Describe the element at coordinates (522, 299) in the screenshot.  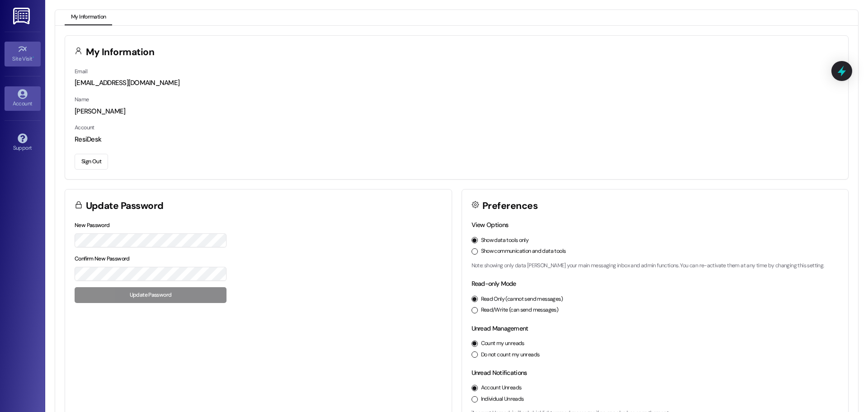
I see `label: Read Only (cannot send messages)` at that location.